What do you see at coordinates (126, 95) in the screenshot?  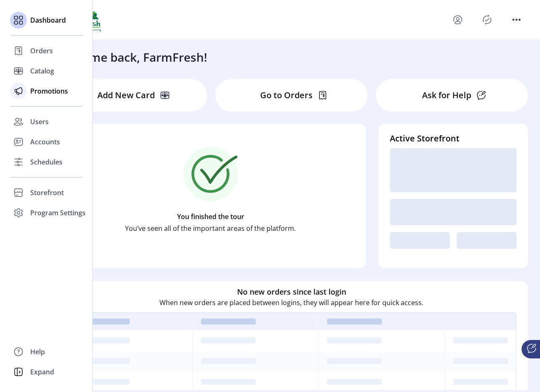 I see `p: Add New Card` at bounding box center [126, 95].